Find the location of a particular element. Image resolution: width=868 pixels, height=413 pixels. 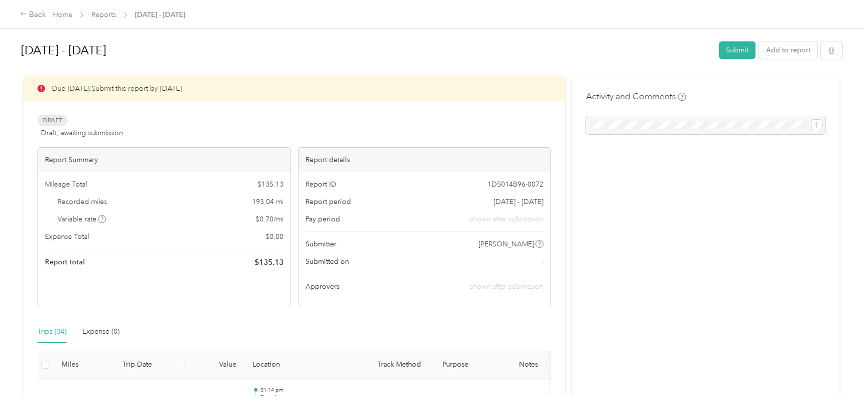

span: Recorded miles is located at coordinates (82, 201).